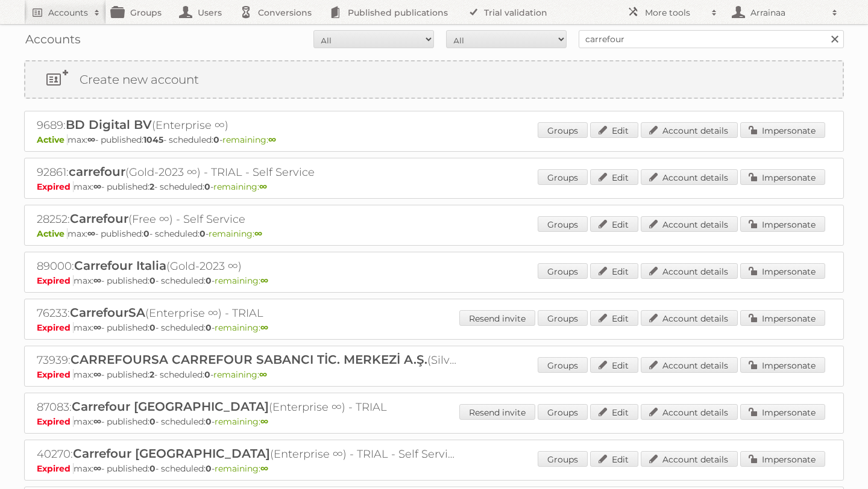  Describe the element at coordinates (152, 374) in the screenshot. I see `strong: 2` at that location.